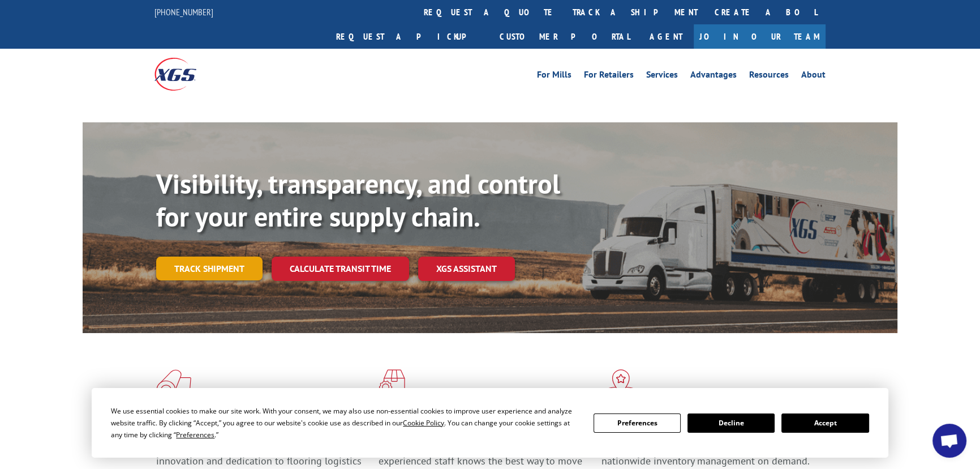 Image resolution: width=980 pixels, height=469 pixels. What do you see at coordinates (662, 76) in the screenshot?
I see `a: Services` at bounding box center [662, 76].